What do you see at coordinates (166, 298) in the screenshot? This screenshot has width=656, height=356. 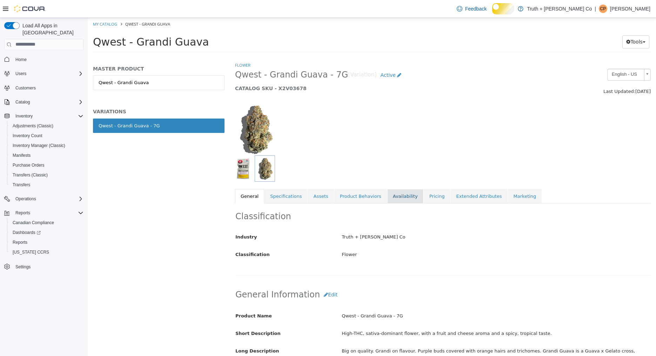 I see `span: Product Name` at bounding box center [166, 298].